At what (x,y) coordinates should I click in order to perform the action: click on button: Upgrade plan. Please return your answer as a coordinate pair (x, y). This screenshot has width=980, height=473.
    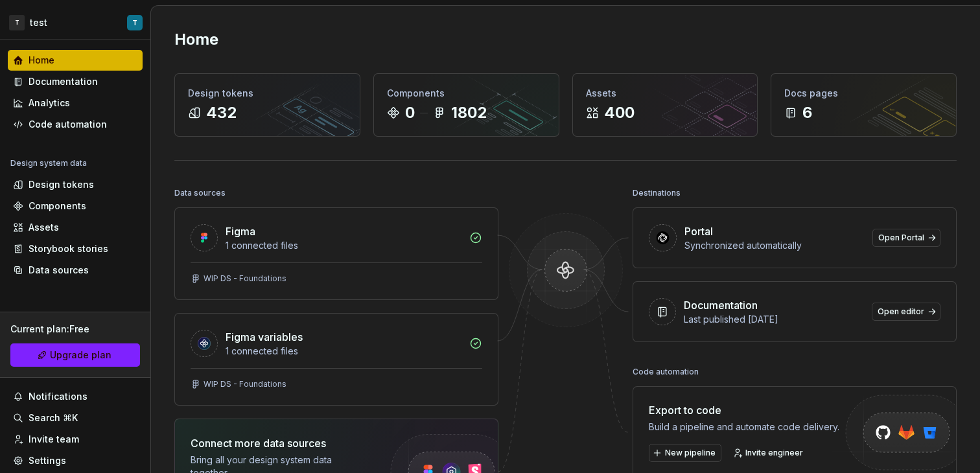
    Looking at the image, I should click on (75, 355).